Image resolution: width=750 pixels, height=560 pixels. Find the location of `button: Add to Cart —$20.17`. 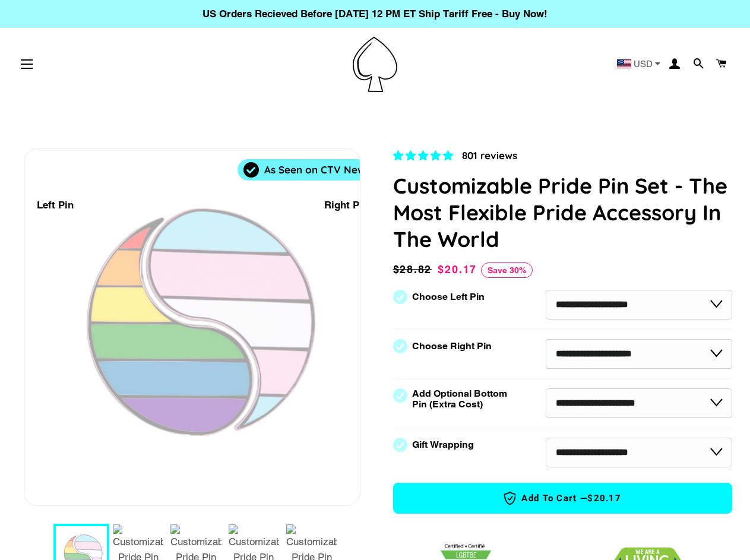

button: Add to Cart —$20.17 is located at coordinates (562, 498).